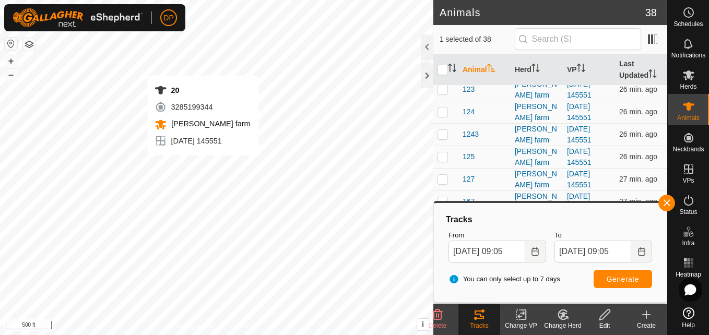  I want to click on a: Contact Us, so click(242, 326).